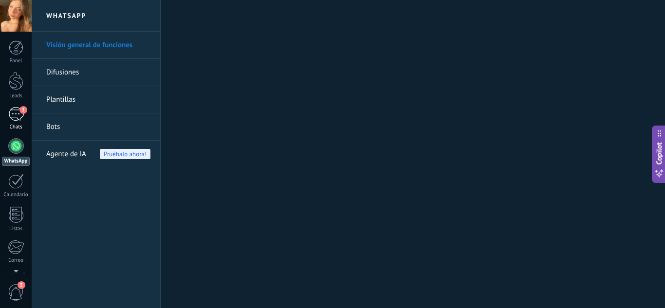  What do you see at coordinates (659, 153) in the screenshot?
I see `span: Copilot` at bounding box center [659, 153].